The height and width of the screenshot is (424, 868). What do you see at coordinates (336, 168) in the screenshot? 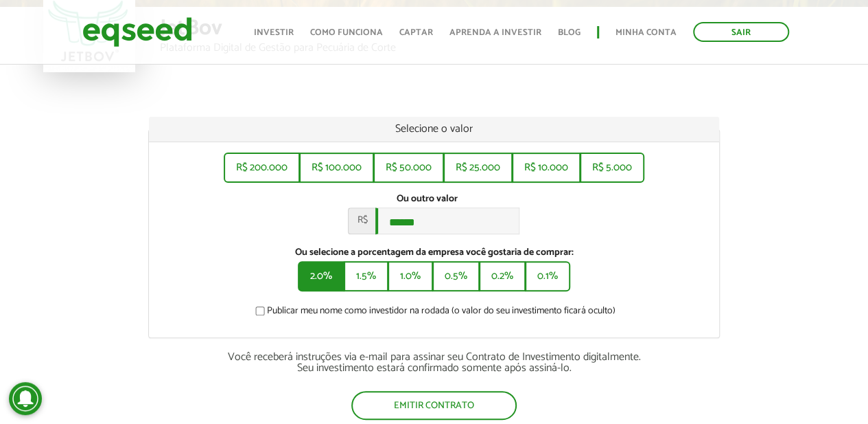
I see `button: R$ 100.000` at bounding box center [336, 168].